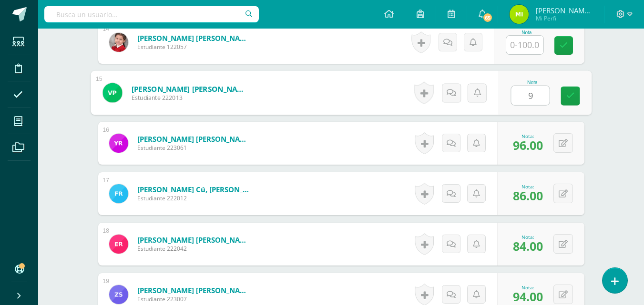  Describe the element at coordinates (112, 92) in the screenshot. I see `img: a9ca1c6bc8aaa2d3e36fd89619c9e4c2.png` at that location.